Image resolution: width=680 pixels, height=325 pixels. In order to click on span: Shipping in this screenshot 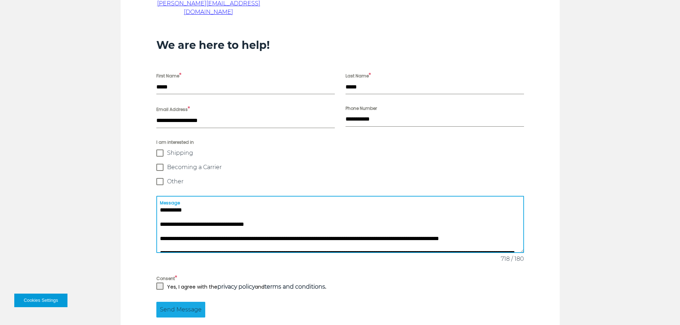, I will do `click(180, 153)`.